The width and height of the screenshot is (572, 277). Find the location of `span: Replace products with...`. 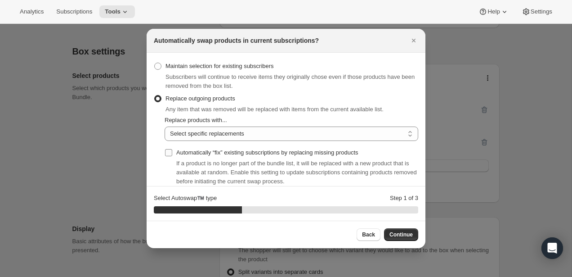

span: Replace products with... is located at coordinates (196, 120).